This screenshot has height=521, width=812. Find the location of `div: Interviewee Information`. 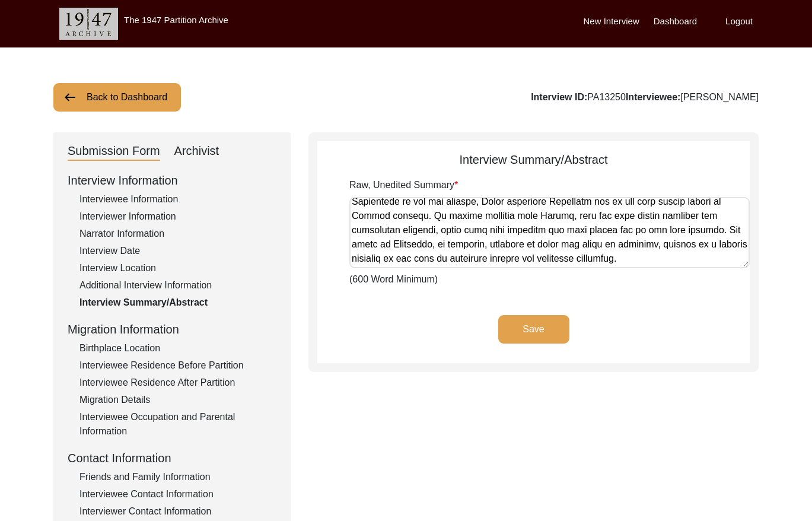

div: Interviewee Information is located at coordinates (178, 199).